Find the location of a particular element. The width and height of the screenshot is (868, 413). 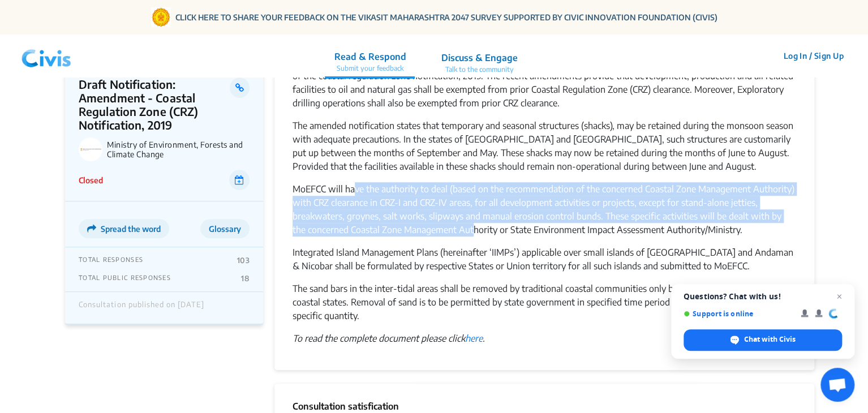

i: To read the complete document please click . is located at coordinates (389, 339).